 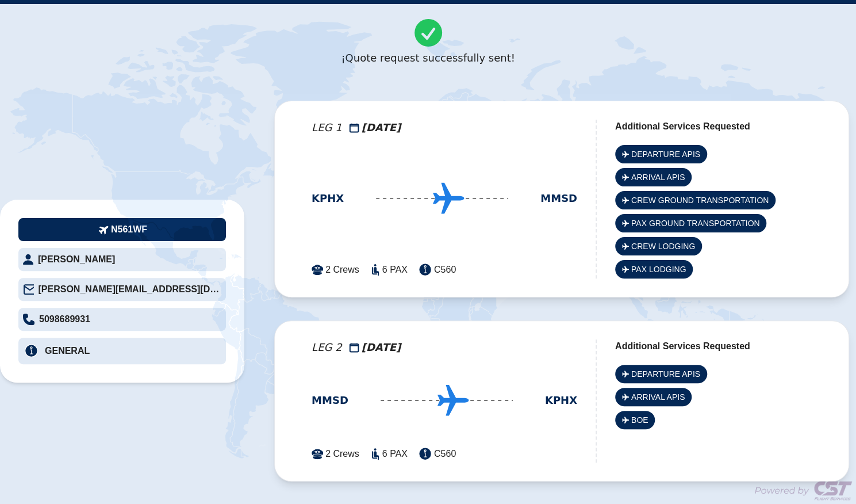 What do you see at coordinates (327, 347) in the screenshot?
I see `span: LEG 2` at bounding box center [327, 347].